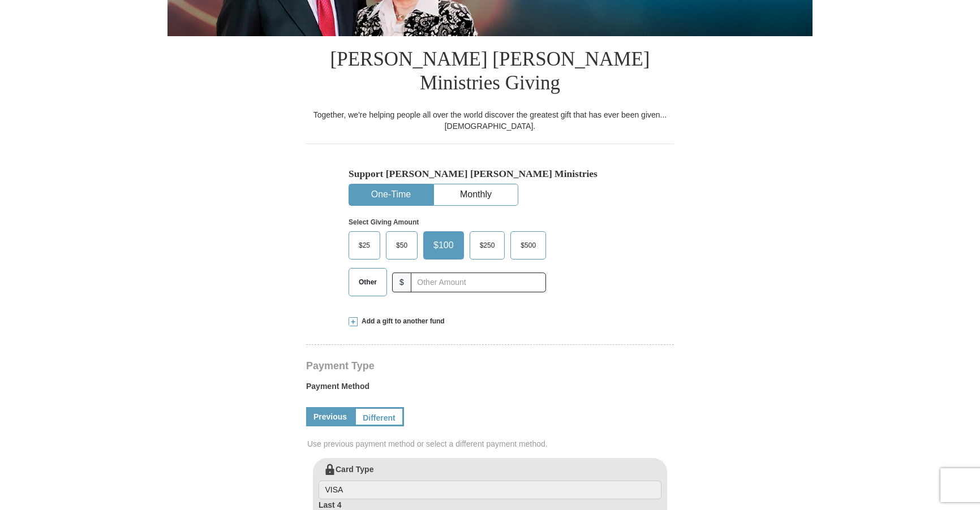 This screenshot has height=510, width=980. I want to click on strong: Select Giving Amount, so click(384, 222).